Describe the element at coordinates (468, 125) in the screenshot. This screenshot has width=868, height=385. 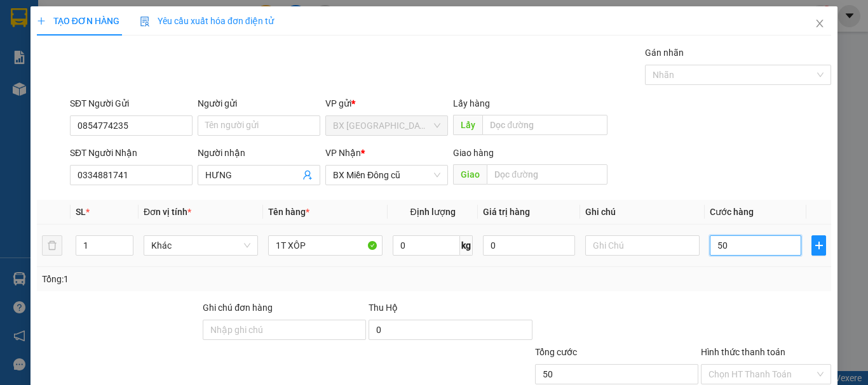
I see `span: Lấy` at that location.